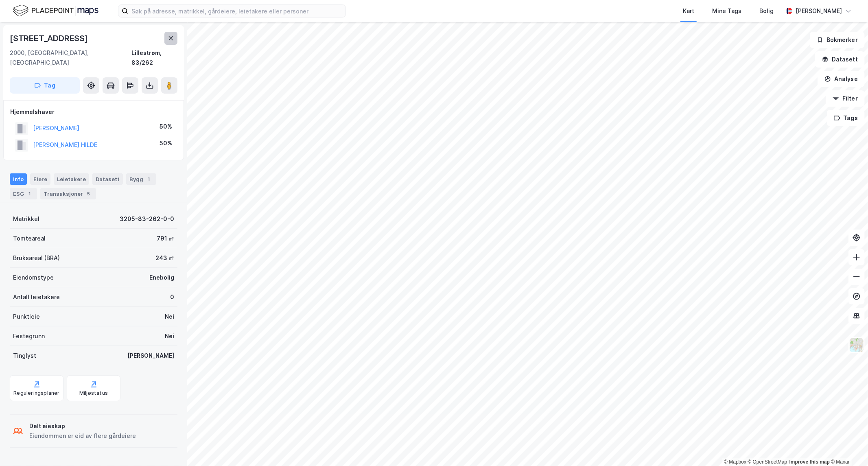  What do you see at coordinates (71, 179) in the screenshot?
I see `div: Leietakere` at bounding box center [71, 179].